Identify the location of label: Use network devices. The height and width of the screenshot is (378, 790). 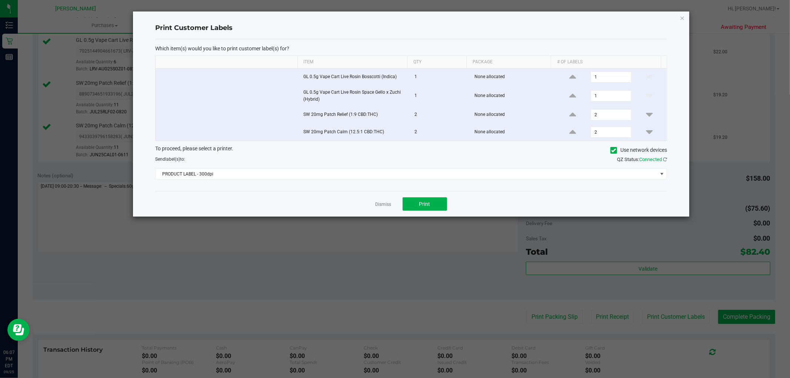
(639, 150).